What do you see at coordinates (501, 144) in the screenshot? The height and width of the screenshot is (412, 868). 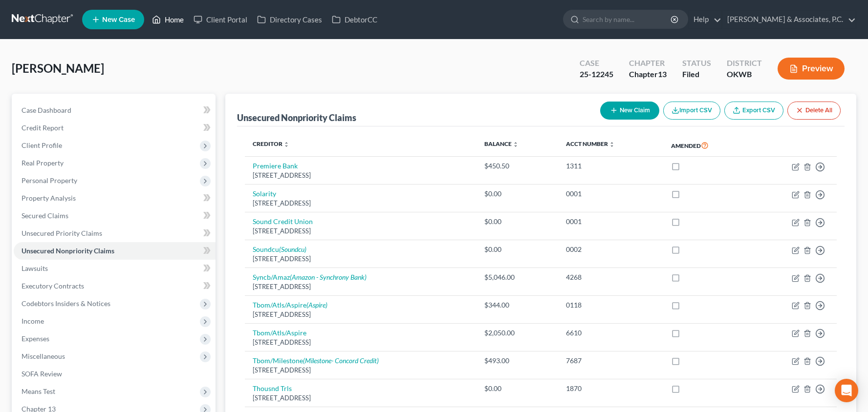 I see `a: Balance unfold_more` at bounding box center [501, 144].